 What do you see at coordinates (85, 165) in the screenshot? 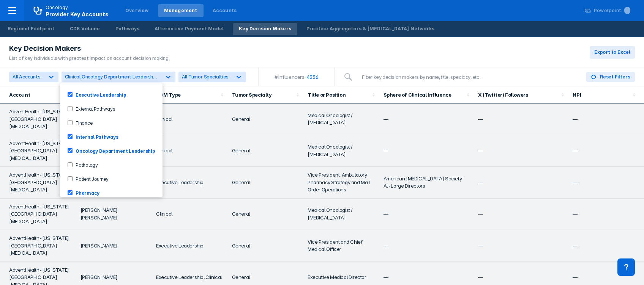
I see `label: Pathology` at bounding box center [85, 165].